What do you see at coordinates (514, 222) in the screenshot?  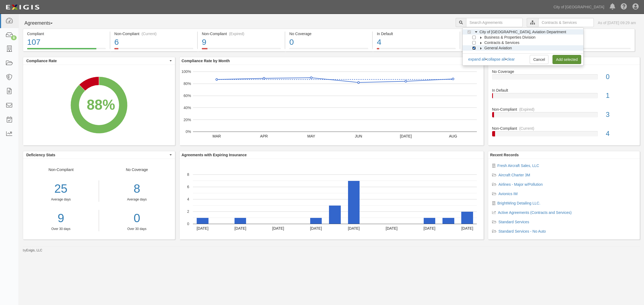 I see `a: Standard Services` at bounding box center [514, 222].